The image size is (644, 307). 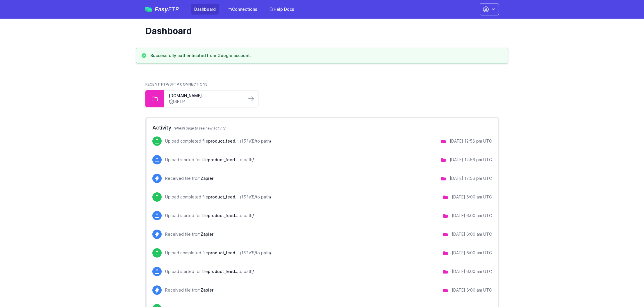 What do you see at coordinates (162, 9) in the screenshot?
I see `a: EasyFTP` at bounding box center [162, 9].